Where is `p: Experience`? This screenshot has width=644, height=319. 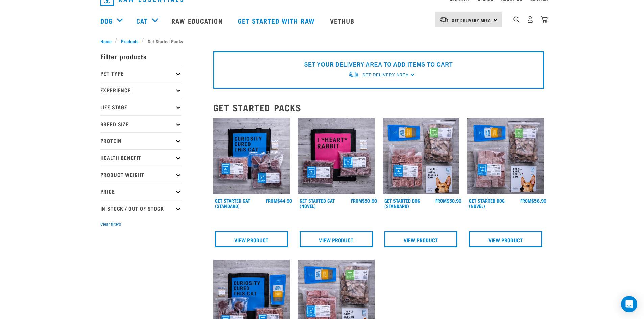
p: Experience is located at coordinates (141, 90).